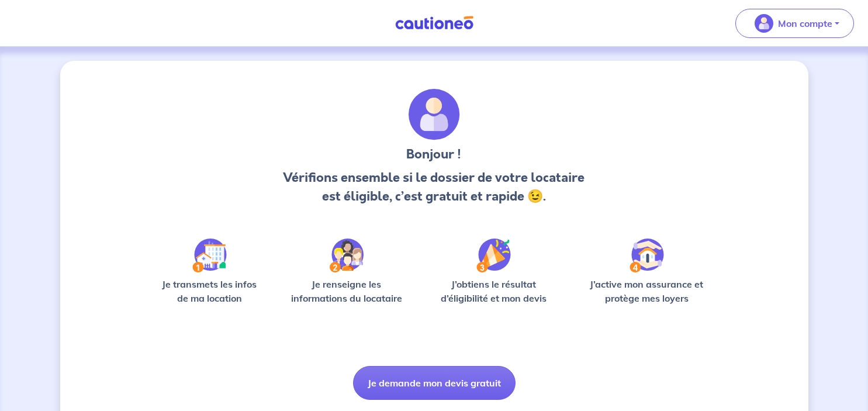 The height and width of the screenshot is (411, 868). What do you see at coordinates (434, 23) in the screenshot?
I see `img: Cautioneo` at bounding box center [434, 23].